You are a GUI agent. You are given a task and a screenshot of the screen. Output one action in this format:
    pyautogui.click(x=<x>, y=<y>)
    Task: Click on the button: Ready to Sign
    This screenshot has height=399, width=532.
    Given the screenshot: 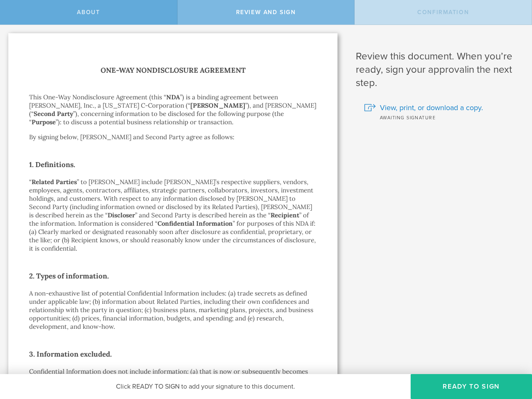 What is the action you would take?
    pyautogui.click(x=472, y=387)
    